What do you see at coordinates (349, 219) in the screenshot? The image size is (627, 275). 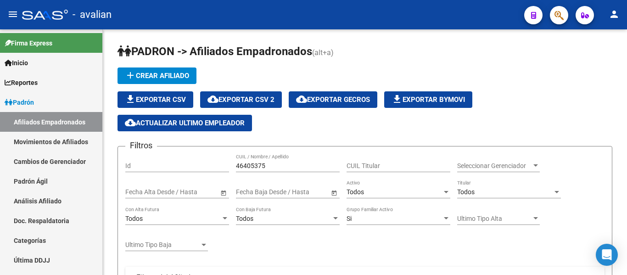 I see `span: Si` at bounding box center [349, 219].